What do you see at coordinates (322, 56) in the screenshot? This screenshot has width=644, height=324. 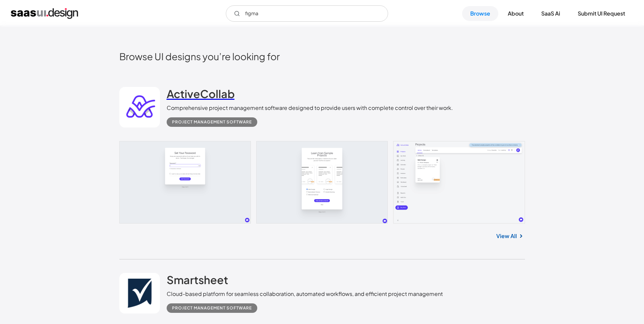 I see `h2: Browse UI designs you’re looking for` at bounding box center [322, 56].